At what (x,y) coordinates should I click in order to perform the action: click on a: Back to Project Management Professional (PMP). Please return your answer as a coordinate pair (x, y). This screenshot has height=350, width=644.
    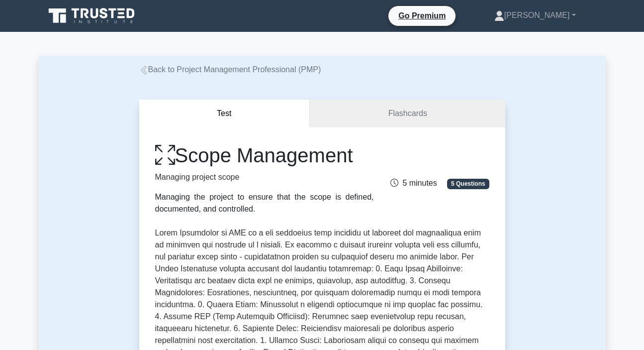
    Looking at the image, I should click on (230, 69).